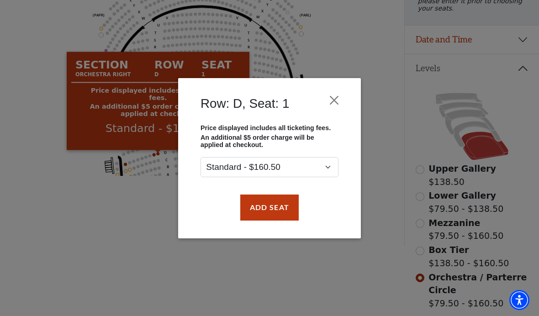 This screenshot has width=539, height=316. Describe the element at coordinates (269, 207) in the screenshot. I see `button: Add Seat` at that location.